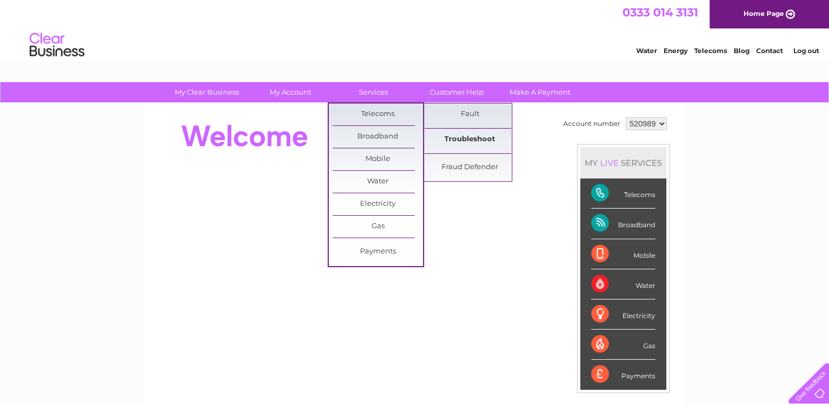 This screenshot has width=829, height=404. I want to click on td: Account number, so click(591, 124).